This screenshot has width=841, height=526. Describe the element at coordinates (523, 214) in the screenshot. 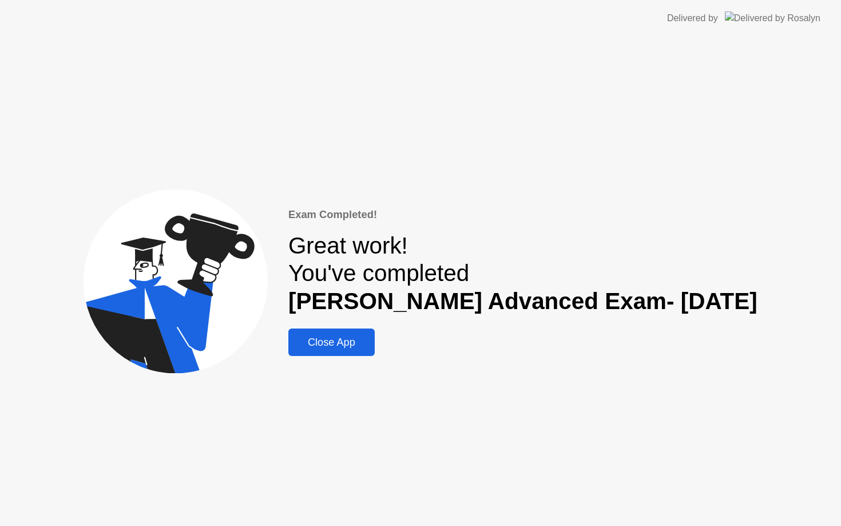

I see `div: Exam Completed!` at that location.